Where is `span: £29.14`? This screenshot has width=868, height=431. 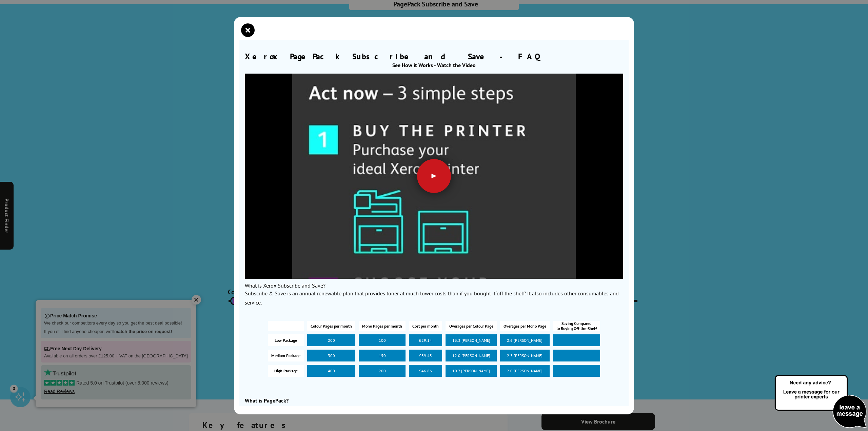 span: £29.14 is located at coordinates (426, 340).